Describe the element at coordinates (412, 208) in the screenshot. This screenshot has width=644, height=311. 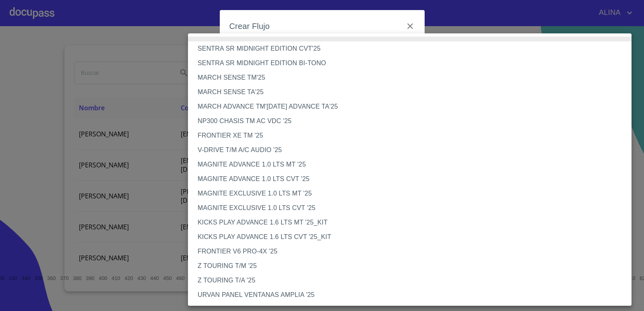
I see `li: MAGNITE EXCLUSIVE 1.0 LTS CVT '25` at that location.